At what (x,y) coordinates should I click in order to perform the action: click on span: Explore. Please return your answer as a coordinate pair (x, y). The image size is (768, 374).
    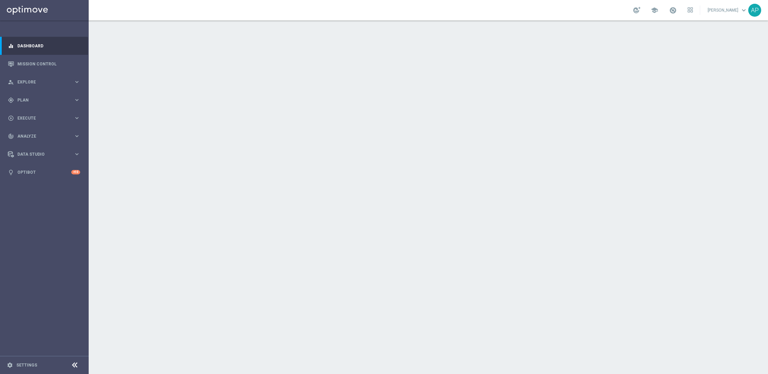
    Looking at the image, I should click on (45, 82).